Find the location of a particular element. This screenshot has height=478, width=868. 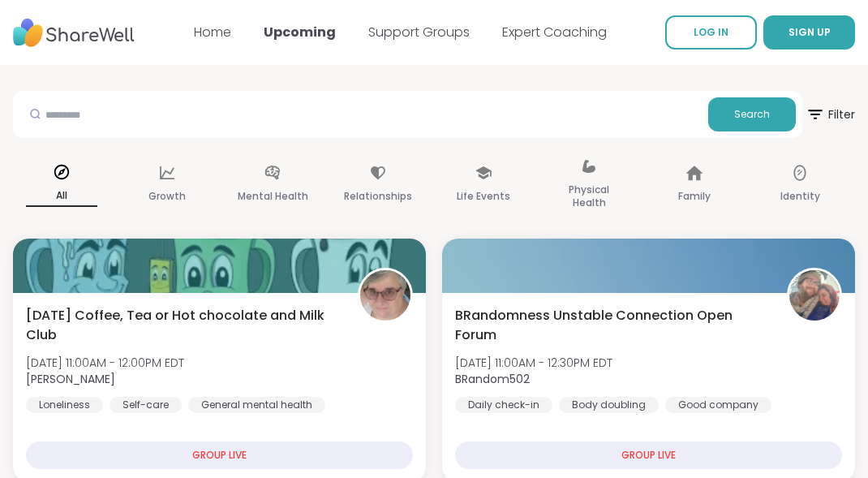

a: Support Groups is located at coordinates (419, 32).